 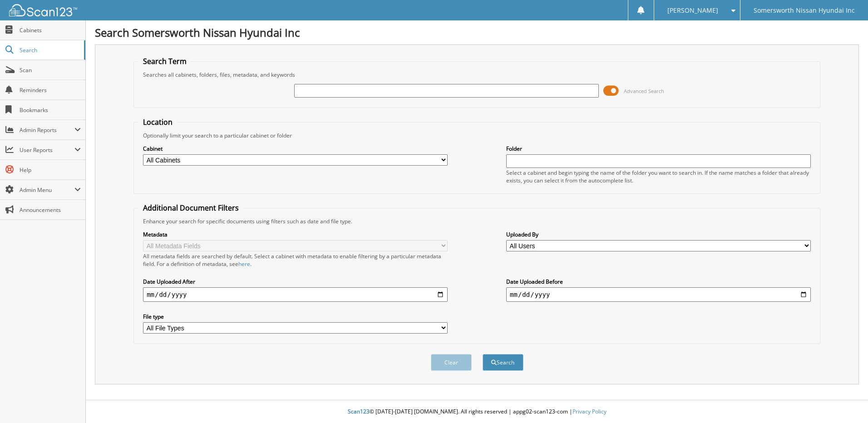 What do you see at coordinates (43, 10) in the screenshot?
I see `img: scan123-logo-white.svg` at bounding box center [43, 10].